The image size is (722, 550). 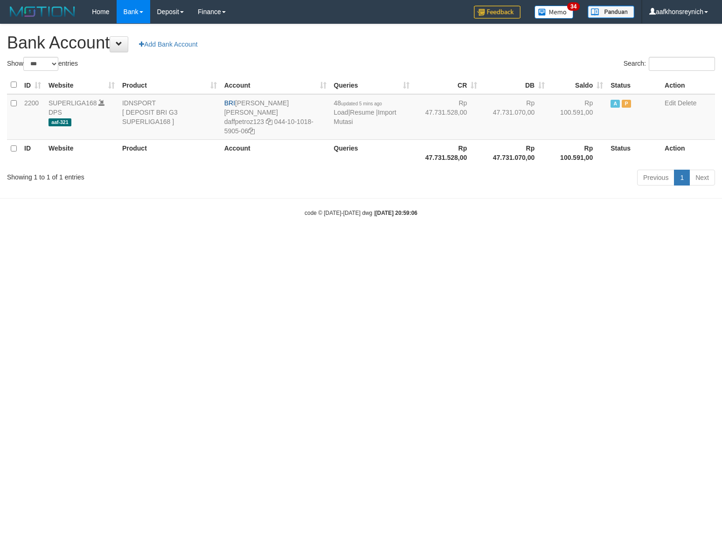 I want to click on th: Queries: activate to sort column ascending, so click(x=372, y=85).